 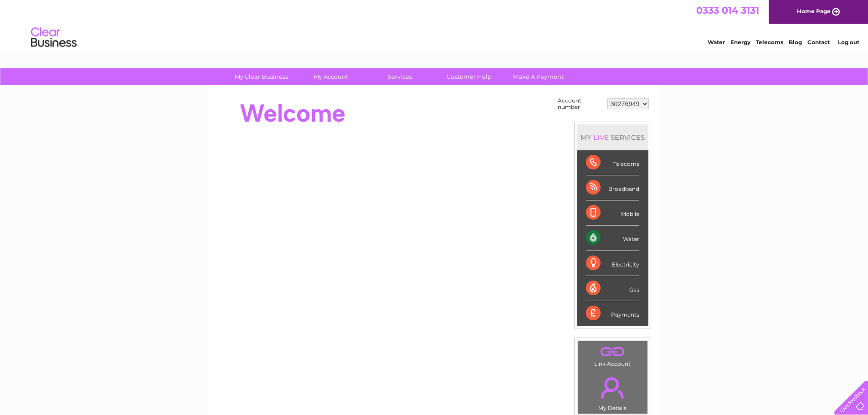 I want to click on td: Account number, so click(x=580, y=104).